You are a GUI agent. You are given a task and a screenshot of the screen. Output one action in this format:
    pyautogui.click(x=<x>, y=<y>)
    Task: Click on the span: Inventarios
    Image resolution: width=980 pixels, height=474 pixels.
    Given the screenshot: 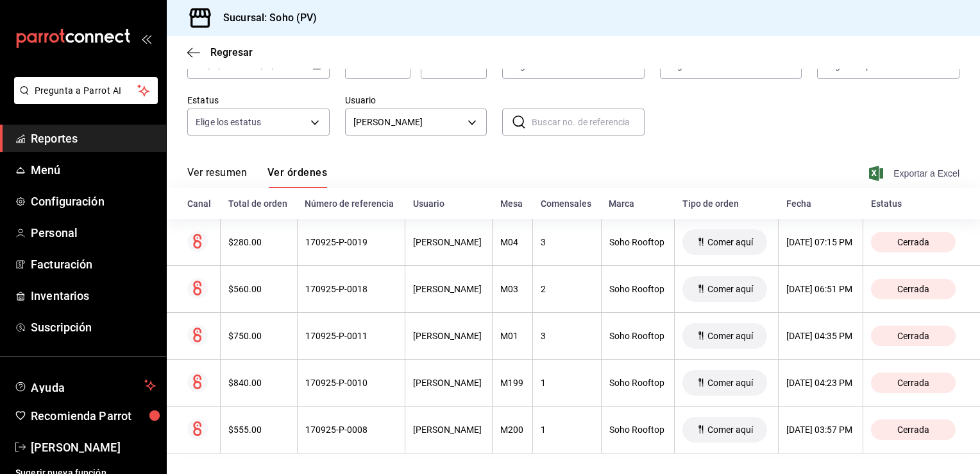 What is the action you would take?
    pyautogui.click(x=93, y=295)
    